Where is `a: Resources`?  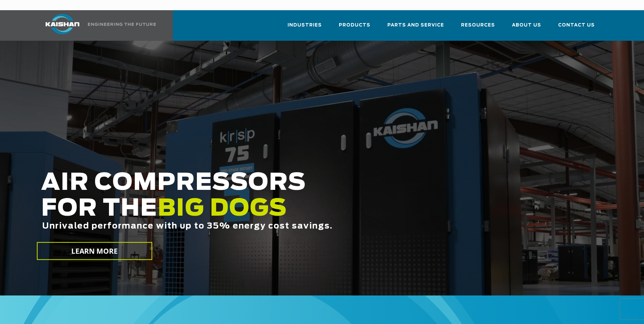
a: Resources is located at coordinates (478, 28).